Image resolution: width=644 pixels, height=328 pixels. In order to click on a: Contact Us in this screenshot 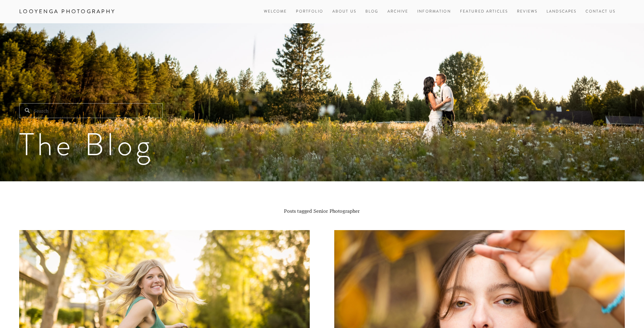, I will do `click(600, 11)`.